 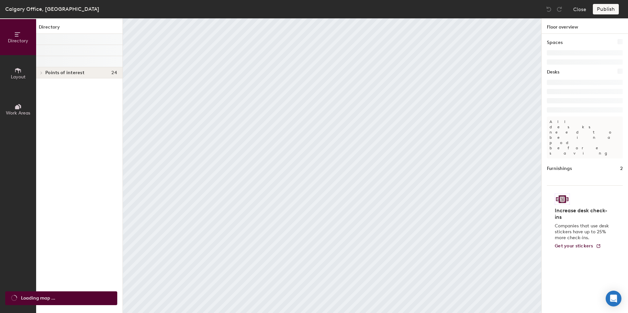 I want to click on span: Layout, so click(x=18, y=77).